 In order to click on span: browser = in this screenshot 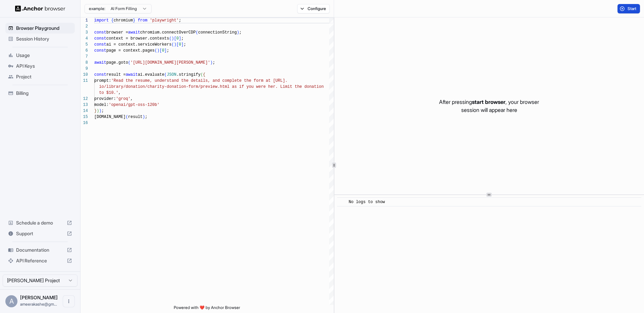, I will do `click(117, 33)`.